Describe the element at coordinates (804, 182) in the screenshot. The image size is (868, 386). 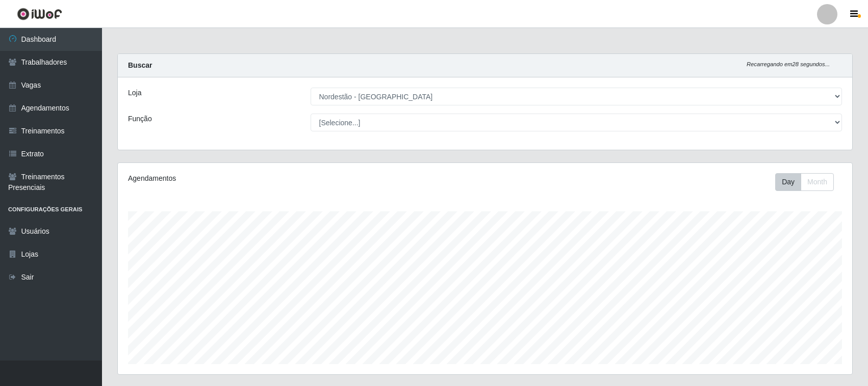
I see `div: First group` at that location.